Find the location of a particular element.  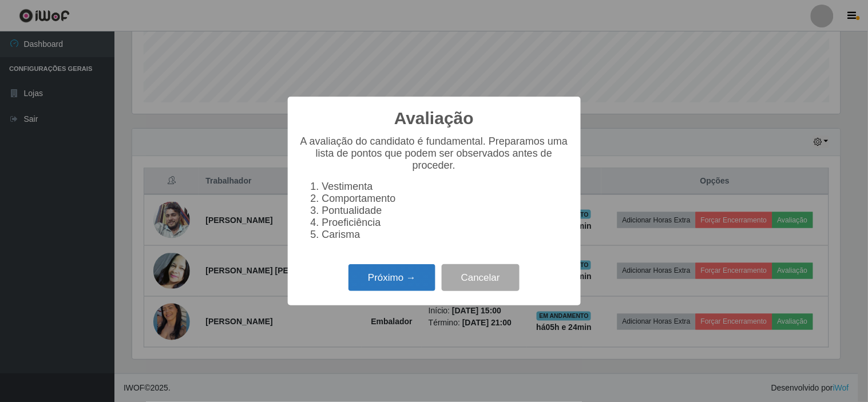

li: Vestimenta is located at coordinates (446, 187).